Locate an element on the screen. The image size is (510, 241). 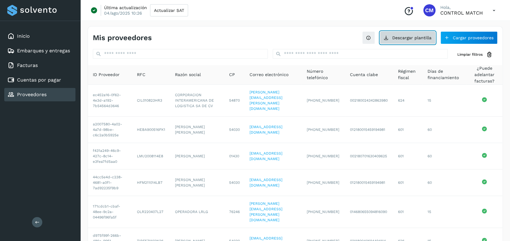
span: CP is located at coordinates (232, 74).